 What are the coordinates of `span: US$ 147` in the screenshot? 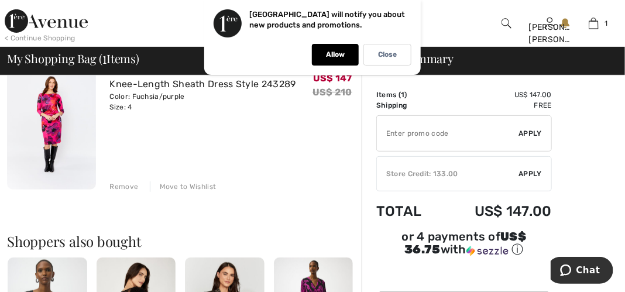 It's located at (333, 78).